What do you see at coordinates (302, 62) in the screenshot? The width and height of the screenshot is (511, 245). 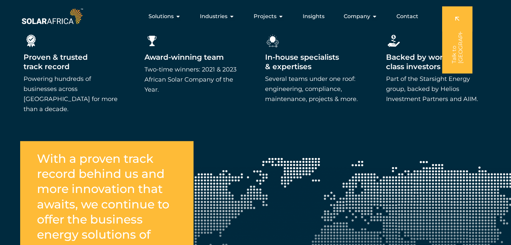 I see `span: In-house specialists & expertises` at bounding box center [302, 62].